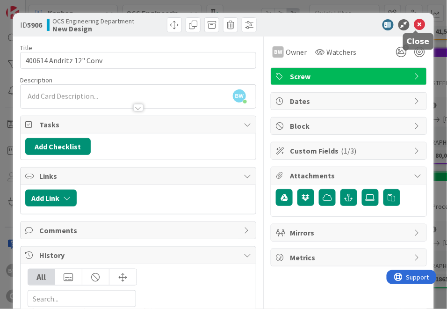  I want to click on span: Attachments, so click(350, 175).